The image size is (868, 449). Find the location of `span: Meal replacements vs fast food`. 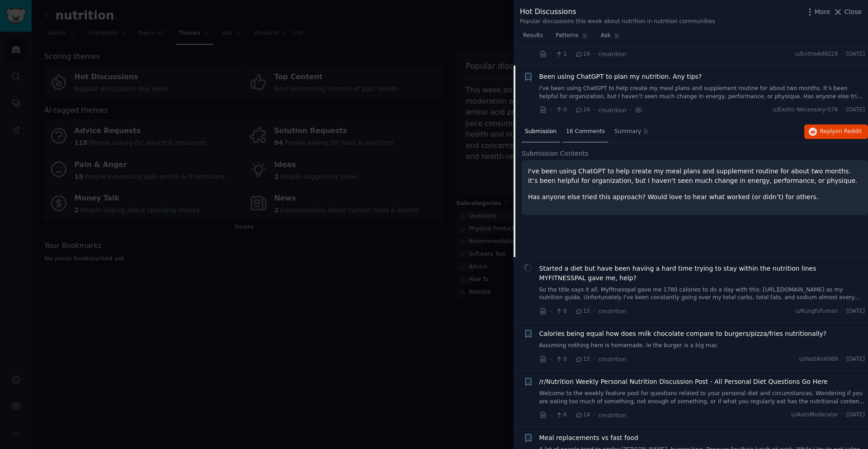

span: Meal replacements vs fast food is located at coordinates (589, 437).